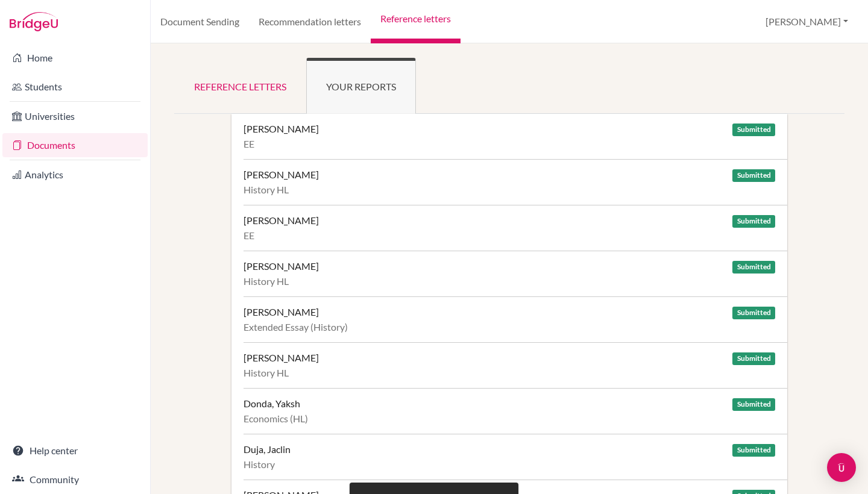 Image resolution: width=868 pixels, height=494 pixels. I want to click on a: Students, so click(74, 87).